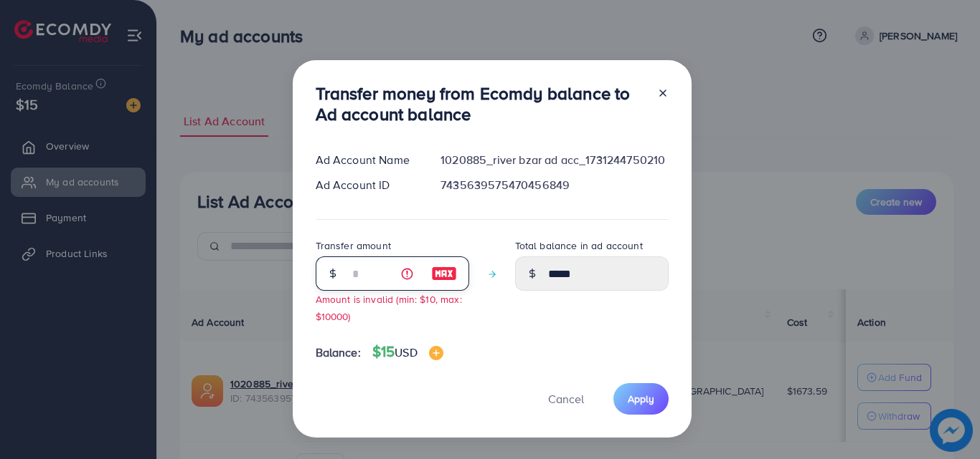  I want to click on span: Cancel, so click(566, 399).